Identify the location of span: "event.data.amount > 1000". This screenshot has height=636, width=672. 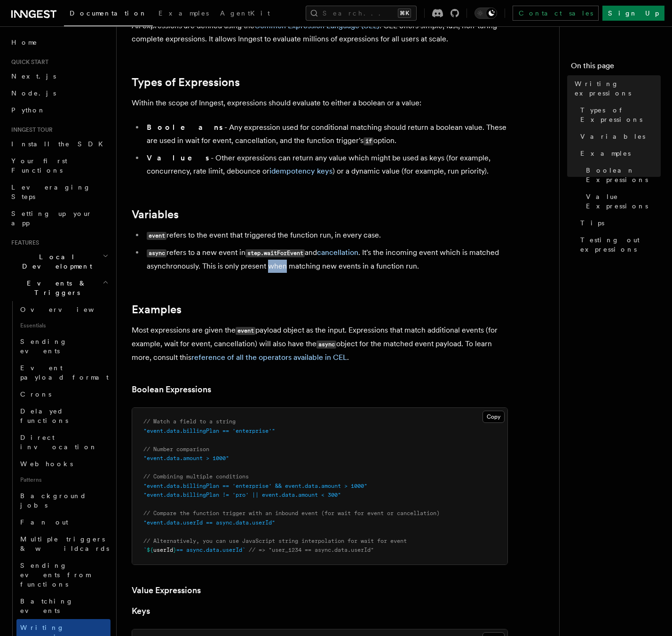
(186, 459).